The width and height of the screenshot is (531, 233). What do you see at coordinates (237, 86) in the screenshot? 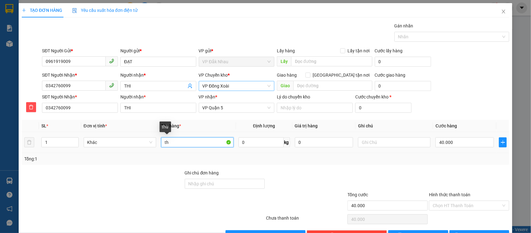
I see `span: VP Đồng Xoài` at bounding box center [237, 86].